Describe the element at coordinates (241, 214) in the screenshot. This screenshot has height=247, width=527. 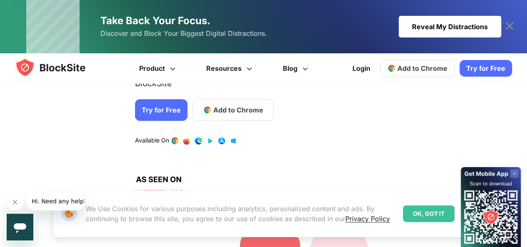
I see `p: We Use Cookies for various purposes including analytics, personalized content and ads. By continu...` at that location.